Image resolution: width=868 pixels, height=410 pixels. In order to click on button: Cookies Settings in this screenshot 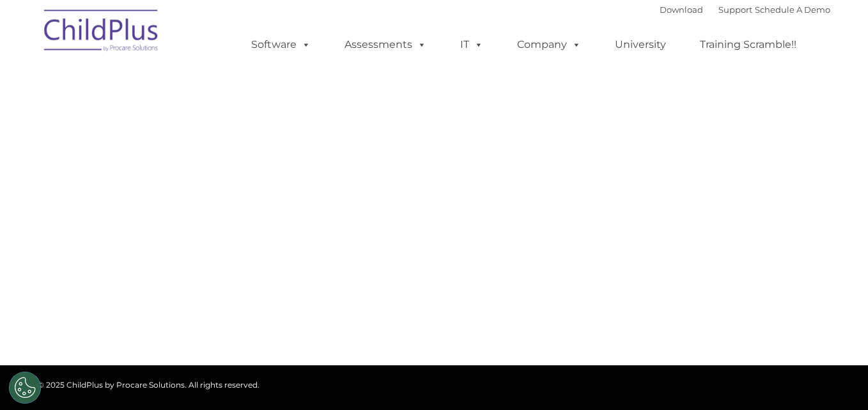, I will do `click(25, 388)`.